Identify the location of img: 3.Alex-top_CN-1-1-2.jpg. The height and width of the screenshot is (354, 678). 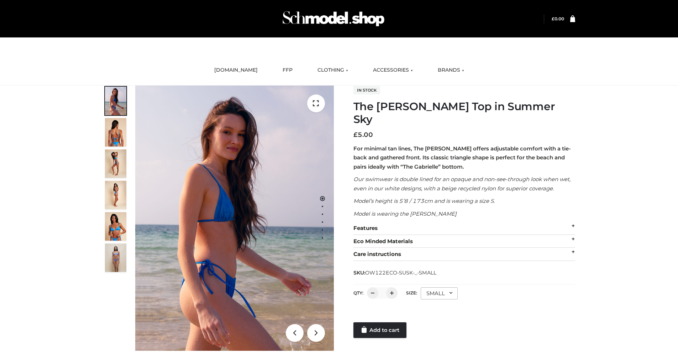
(116, 195).